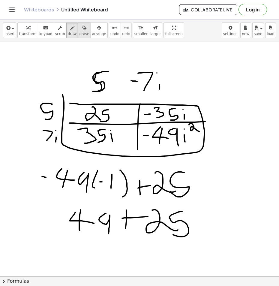 The height and width of the screenshot is (286, 279). I want to click on button: settings, so click(231, 30).